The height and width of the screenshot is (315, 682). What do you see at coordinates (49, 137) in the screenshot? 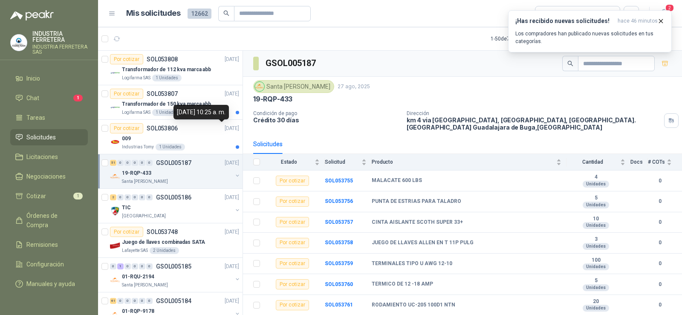
I see `a: Solicitudes` at bounding box center [49, 137].